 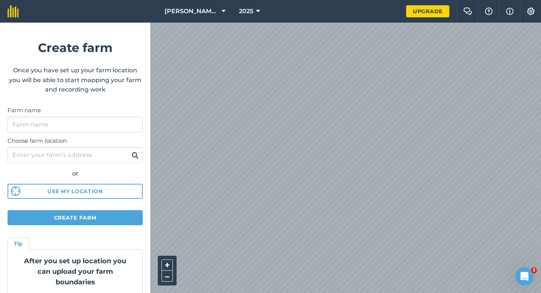 I want to click on input: Enter your farm’s address, so click(x=75, y=155).